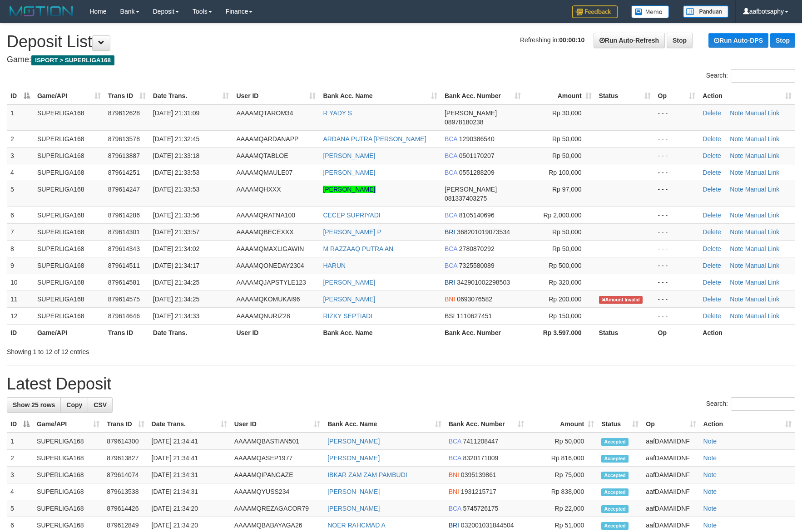  What do you see at coordinates (126, 491) in the screenshot?
I see `td: 879613538` at bounding box center [126, 491].